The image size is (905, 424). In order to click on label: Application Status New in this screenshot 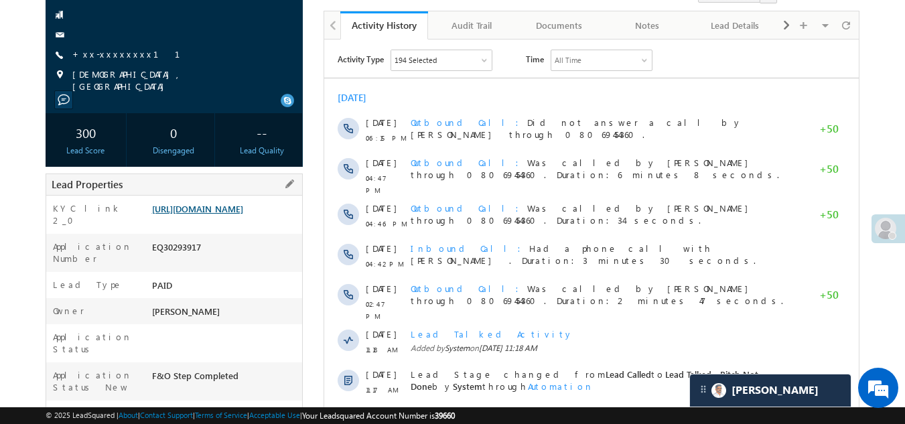, I will do `click(96, 381)`.